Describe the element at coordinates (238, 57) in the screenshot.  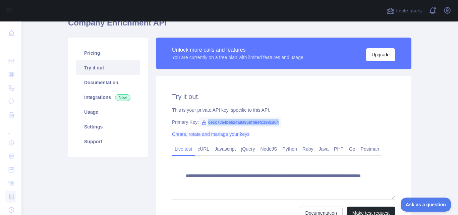
I see `div: You are currently on a free plan with limited features and usage` at that location.